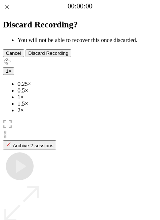 This screenshot has height=220, width=160. Describe the element at coordinates (87, 104) in the screenshot. I see `li: 1.5×` at that location.